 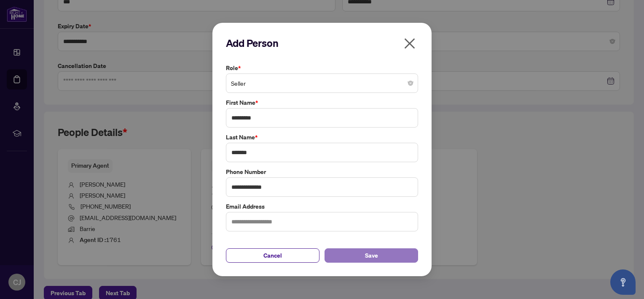 I want to click on label: Role, so click(x=322, y=68).